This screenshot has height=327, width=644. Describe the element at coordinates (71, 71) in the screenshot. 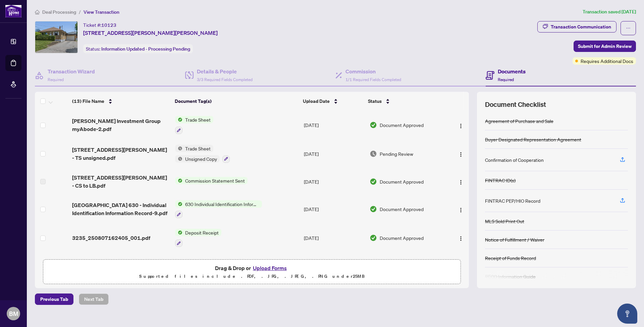

I see `h4: Transaction Wizard` at that location.